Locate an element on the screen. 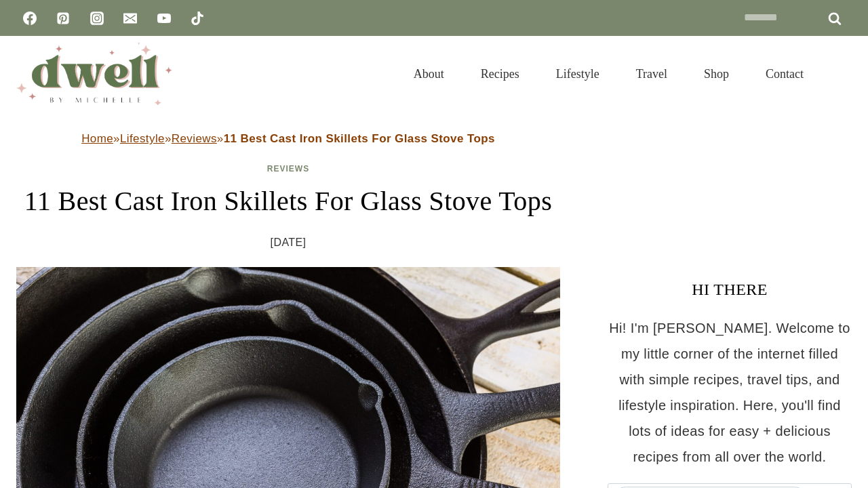  a: Travel is located at coordinates (652, 74).